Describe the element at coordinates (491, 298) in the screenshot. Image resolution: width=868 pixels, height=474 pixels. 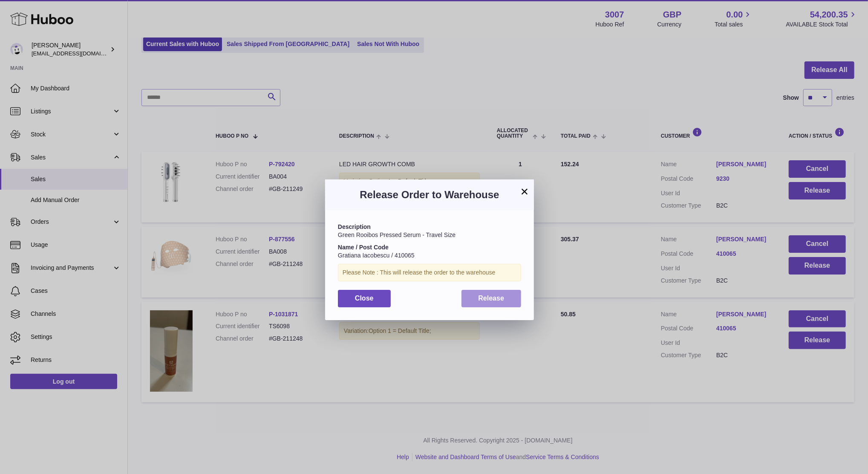
I see `span: Release` at that location.